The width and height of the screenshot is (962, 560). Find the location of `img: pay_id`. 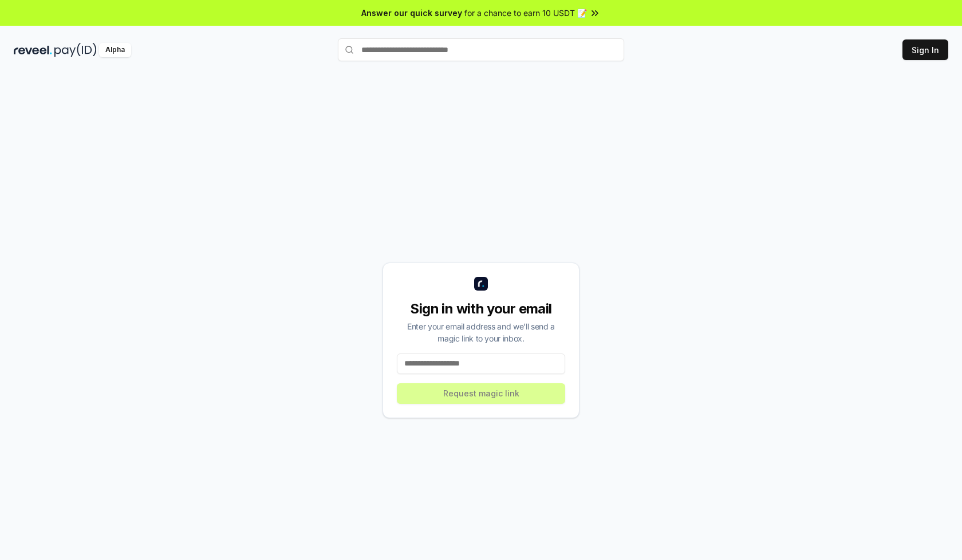

img: pay_id is located at coordinates (76, 50).